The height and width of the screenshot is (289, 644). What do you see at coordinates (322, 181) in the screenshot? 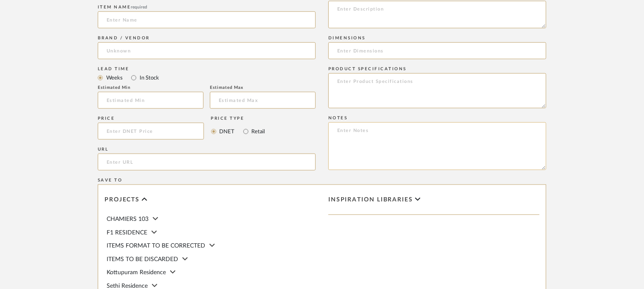
I see `div: Save To` at bounding box center [322, 181].